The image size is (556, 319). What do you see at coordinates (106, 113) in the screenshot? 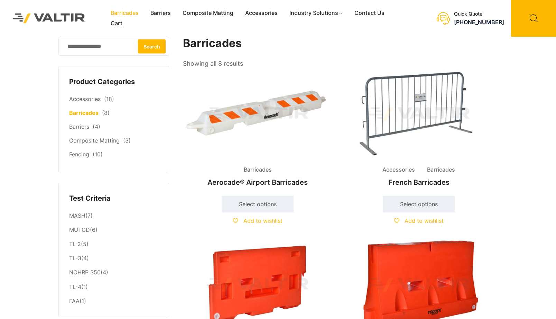
I see `span: (8)` at bounding box center [106, 113].